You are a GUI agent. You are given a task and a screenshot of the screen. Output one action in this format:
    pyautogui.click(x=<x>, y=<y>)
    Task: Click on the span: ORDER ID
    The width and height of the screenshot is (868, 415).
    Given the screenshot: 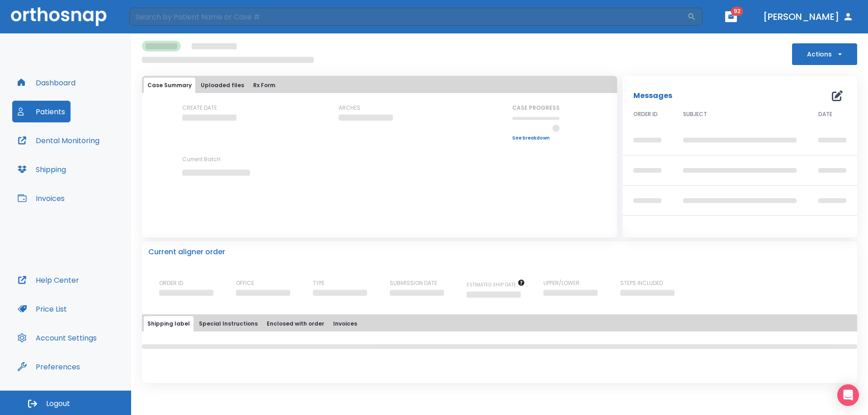 What is the action you would take?
    pyautogui.click(x=645, y=115)
    